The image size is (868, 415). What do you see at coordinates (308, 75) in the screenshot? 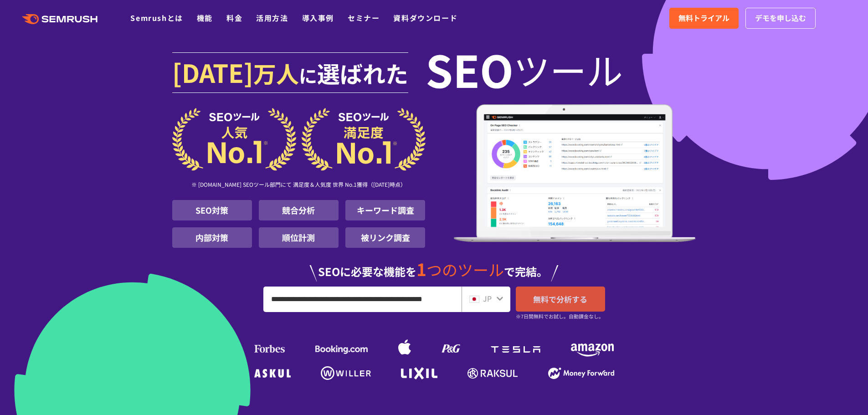
I see `span: に` at bounding box center [308, 75].